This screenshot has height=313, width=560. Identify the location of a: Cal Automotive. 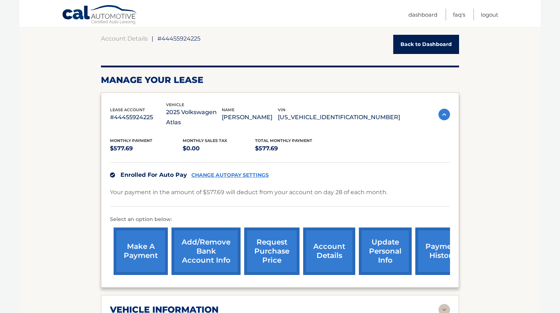
(100, 15).